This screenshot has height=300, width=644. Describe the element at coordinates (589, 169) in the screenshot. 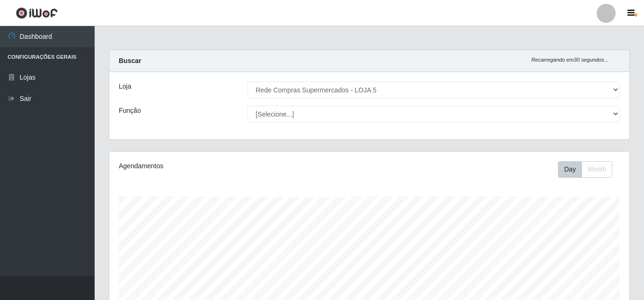

I see `div: Toolbar with button groups` at that location.